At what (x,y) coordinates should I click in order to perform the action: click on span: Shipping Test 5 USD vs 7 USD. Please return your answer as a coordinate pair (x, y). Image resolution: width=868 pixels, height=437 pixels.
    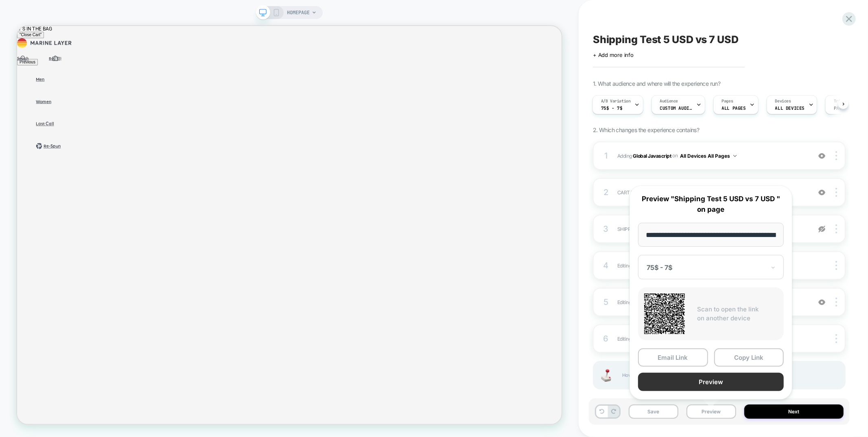
    Looking at the image, I should click on (666, 40).